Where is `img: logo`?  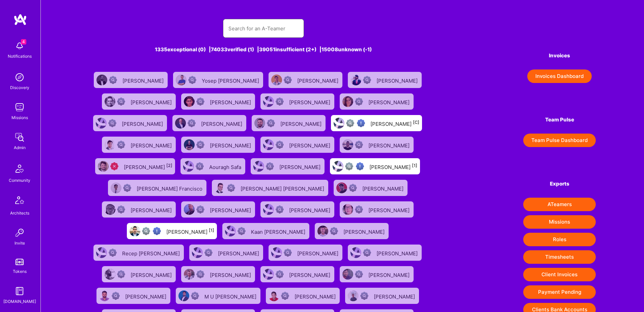 img: logo is located at coordinates (20, 19).